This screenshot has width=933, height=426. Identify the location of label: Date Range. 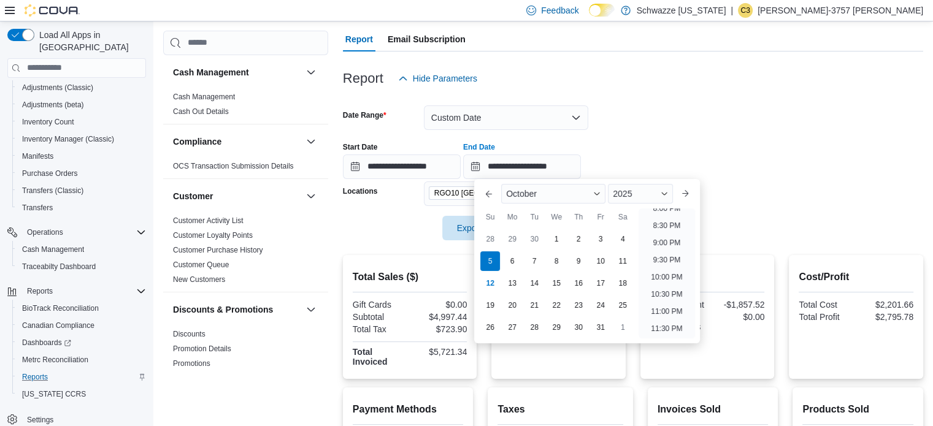
(364, 115).